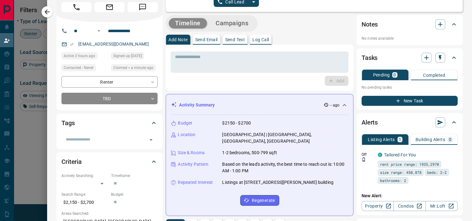 Image resolution: width=472 pixels, height=221 pixels. I want to click on button: Campaigns, so click(232, 23).